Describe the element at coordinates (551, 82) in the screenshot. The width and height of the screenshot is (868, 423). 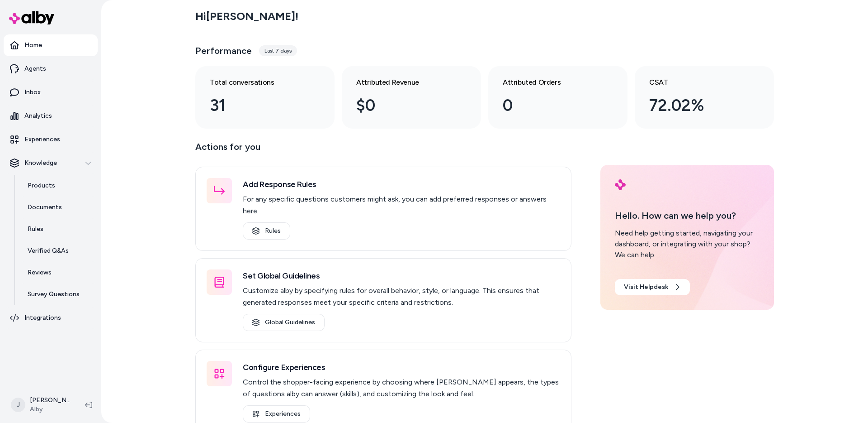
I see `h3: Attributed Orders` at that location.